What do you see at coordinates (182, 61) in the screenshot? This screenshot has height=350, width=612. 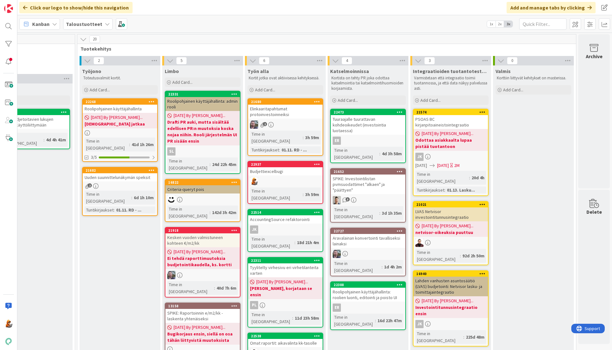 I see `span: 5` at bounding box center [182, 61].